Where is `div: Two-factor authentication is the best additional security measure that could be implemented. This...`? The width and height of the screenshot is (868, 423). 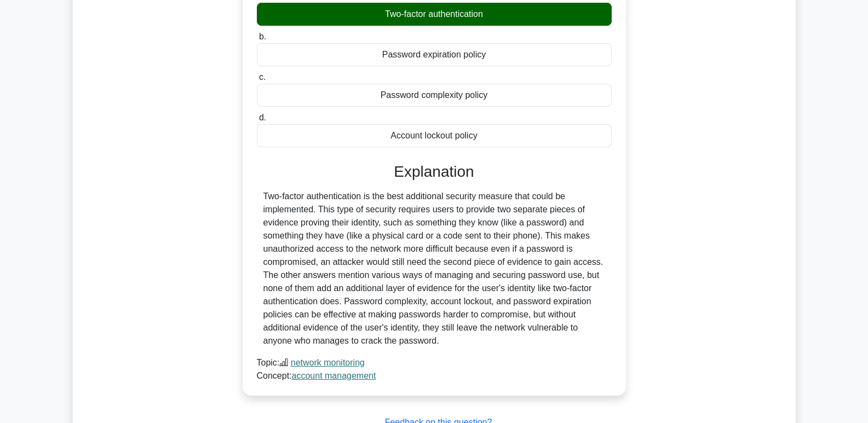 div: Two-factor authentication is the best additional security measure that could be implemented. This... is located at coordinates (434, 269).